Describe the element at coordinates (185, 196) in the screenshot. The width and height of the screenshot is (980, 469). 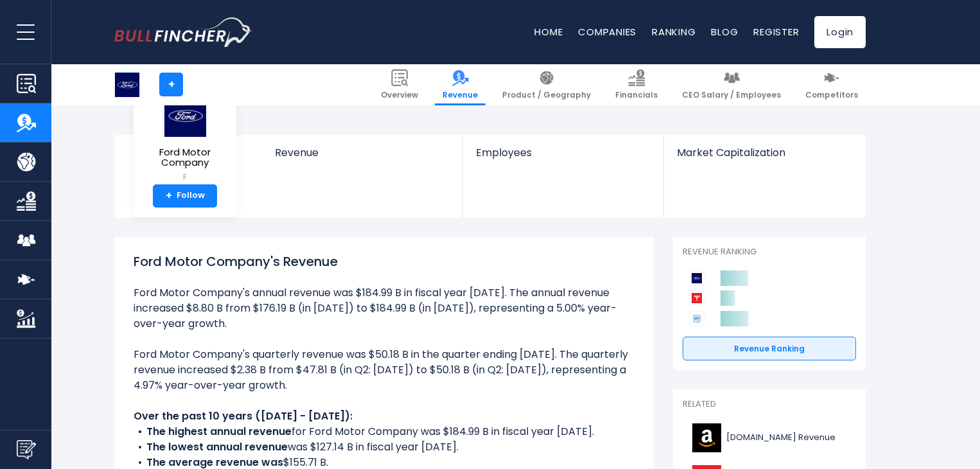
I see `a: +Follow` at that location.